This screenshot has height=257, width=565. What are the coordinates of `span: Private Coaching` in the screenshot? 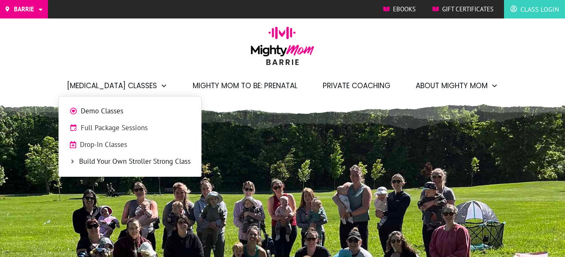 It's located at (356, 86).